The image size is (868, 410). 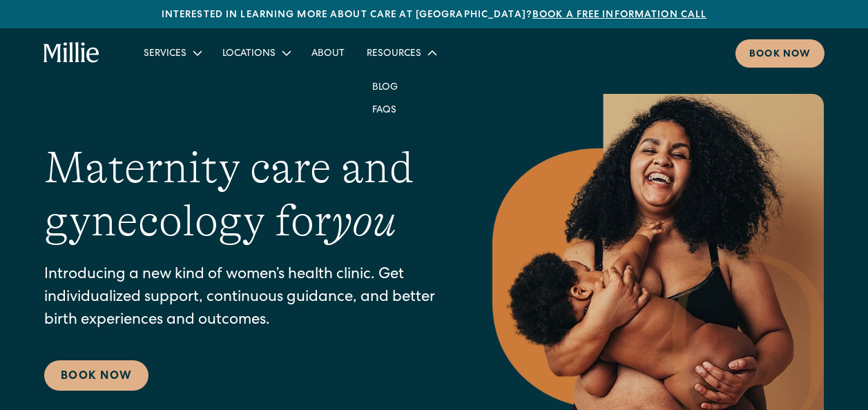 What do you see at coordinates (780, 53) in the screenshot?
I see `a: Book now` at bounding box center [780, 53].